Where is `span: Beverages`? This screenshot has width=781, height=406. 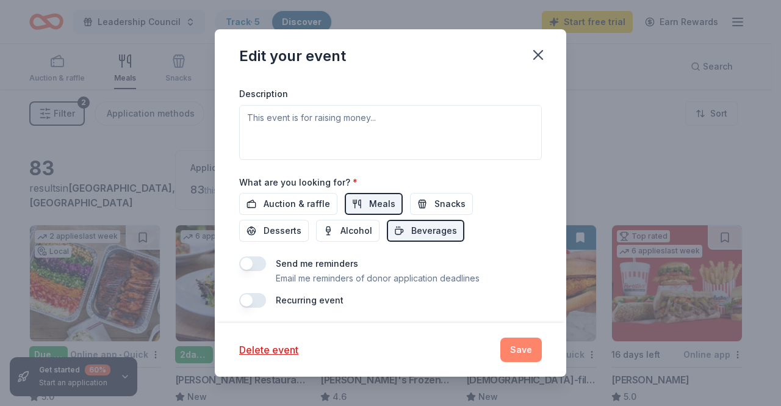 span: Beverages is located at coordinates (434, 231).